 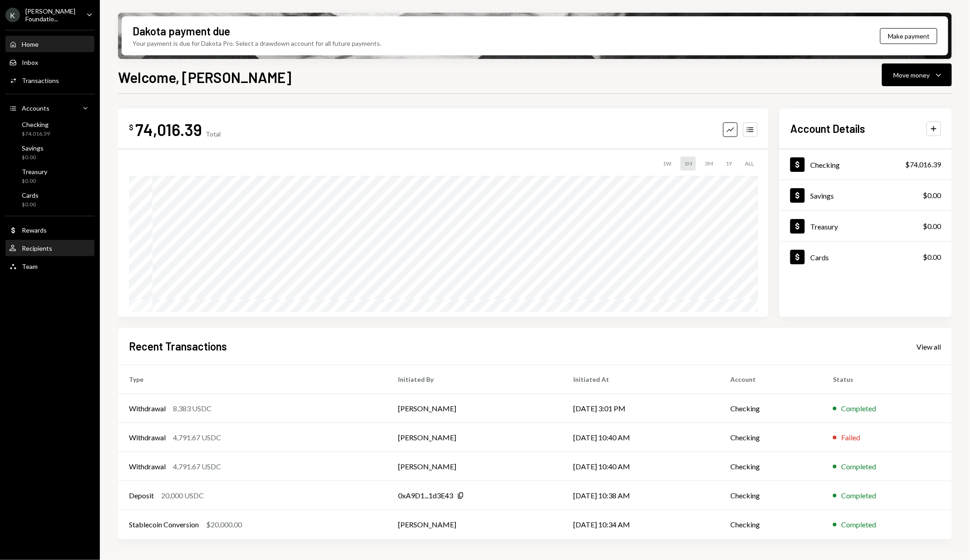 What do you see at coordinates (50, 44) in the screenshot?
I see `a: Home` at bounding box center [50, 44].